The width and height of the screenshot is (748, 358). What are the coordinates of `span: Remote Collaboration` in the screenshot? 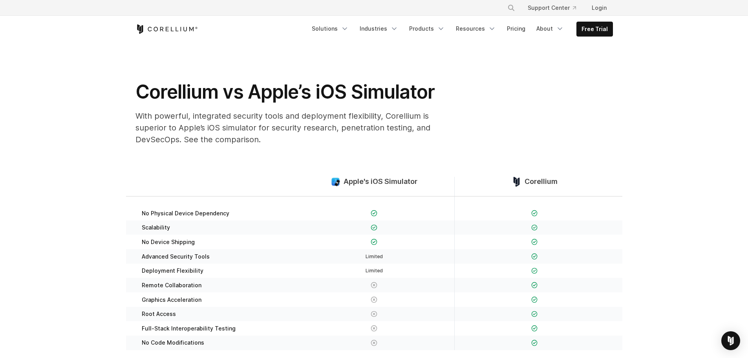 It's located at (172, 285).